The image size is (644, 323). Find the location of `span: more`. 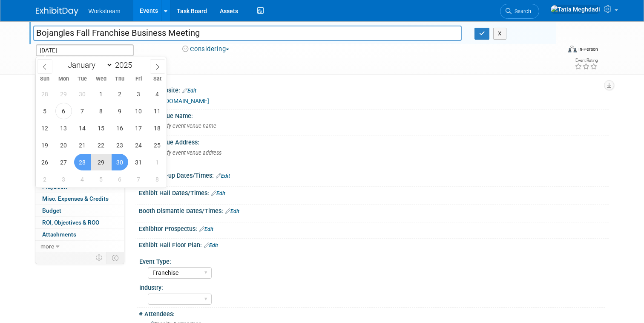

span: more is located at coordinates (47, 246).